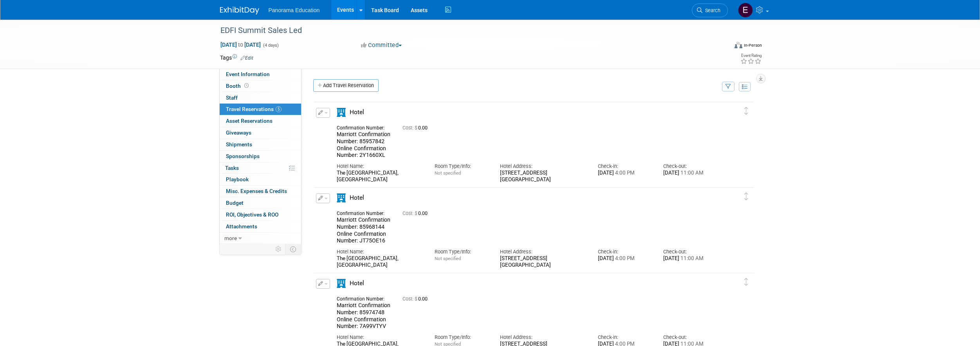 The height and width of the screenshot is (346, 980). Describe the element at coordinates (243, 156) in the screenshot. I see `span: Sponsorships` at that location.